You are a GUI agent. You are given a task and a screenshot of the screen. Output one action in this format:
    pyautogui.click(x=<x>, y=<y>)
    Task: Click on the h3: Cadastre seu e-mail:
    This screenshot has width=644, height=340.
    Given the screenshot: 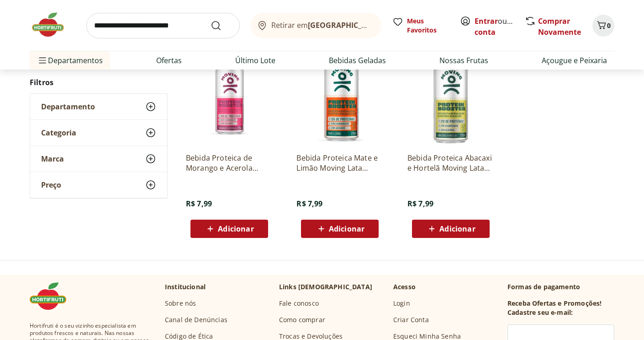 What is the action you would take?
    pyautogui.click(x=540, y=312)
    